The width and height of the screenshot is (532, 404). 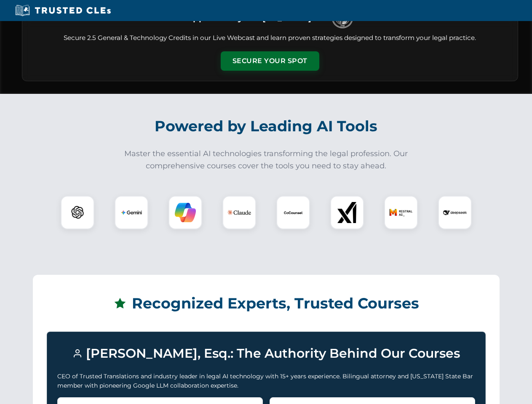 I want to click on img: ChatGPT Logo, so click(x=78, y=213).